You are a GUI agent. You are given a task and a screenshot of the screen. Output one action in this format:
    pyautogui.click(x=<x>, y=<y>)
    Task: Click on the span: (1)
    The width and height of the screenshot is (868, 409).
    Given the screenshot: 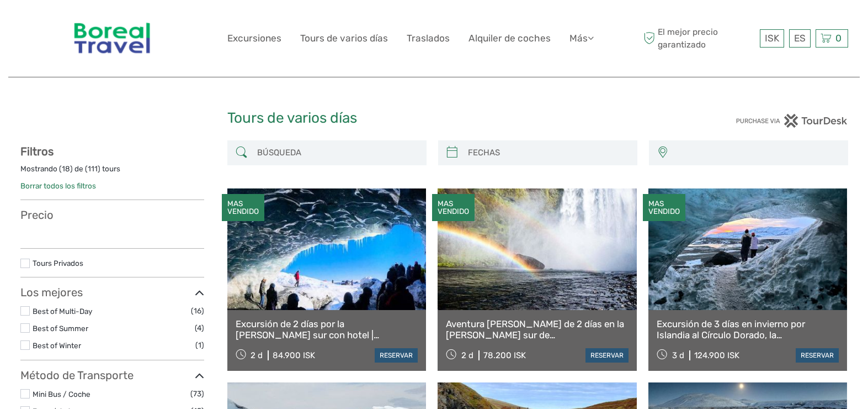 What is the action you would take?
    pyautogui.click(x=200, y=345)
    